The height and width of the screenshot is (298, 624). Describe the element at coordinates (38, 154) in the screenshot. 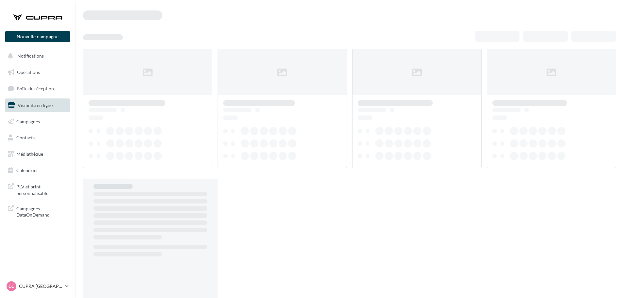

I see `a: Médiathèque` at that location.